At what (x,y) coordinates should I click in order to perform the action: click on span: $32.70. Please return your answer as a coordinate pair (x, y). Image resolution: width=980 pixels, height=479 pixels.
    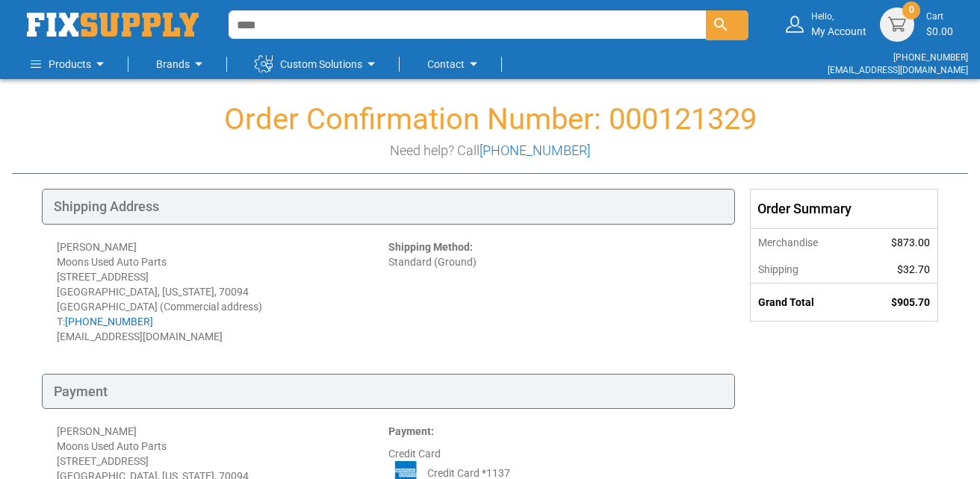
    Looking at the image, I should click on (913, 270).